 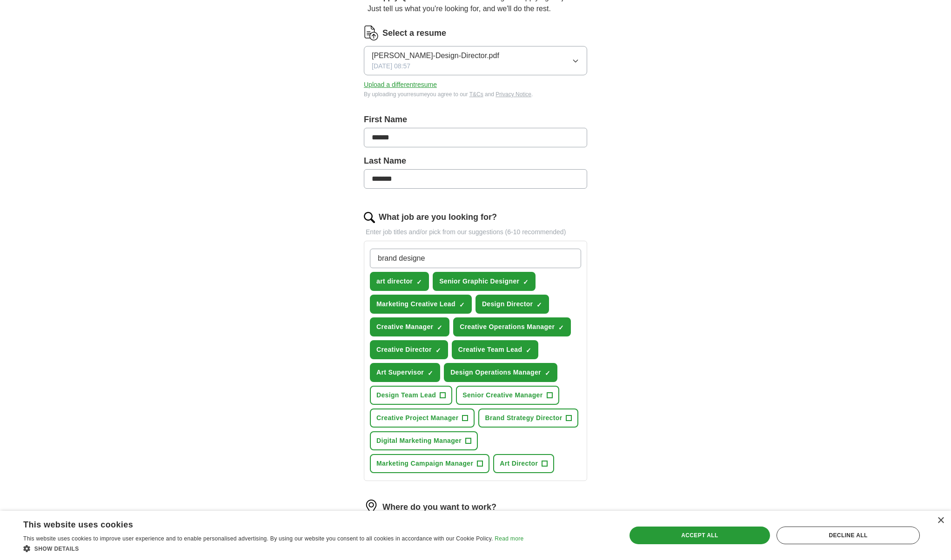 What do you see at coordinates (501, 372) in the screenshot?
I see `button: Design Operations Manager✓` at bounding box center [501, 372].